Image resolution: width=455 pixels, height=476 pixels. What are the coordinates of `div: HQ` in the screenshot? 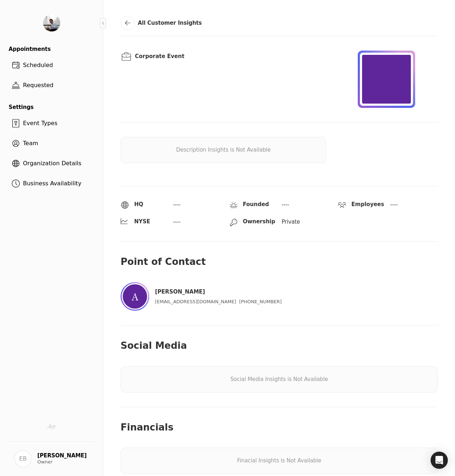 It's located at (152, 205).